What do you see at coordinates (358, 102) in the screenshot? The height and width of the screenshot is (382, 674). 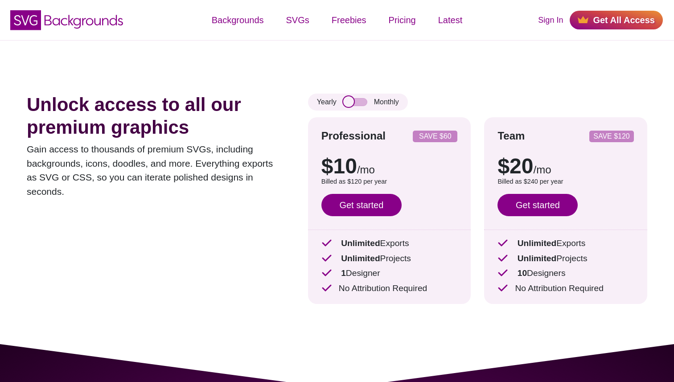 I see `div: Yearly Monthly` at bounding box center [358, 102].